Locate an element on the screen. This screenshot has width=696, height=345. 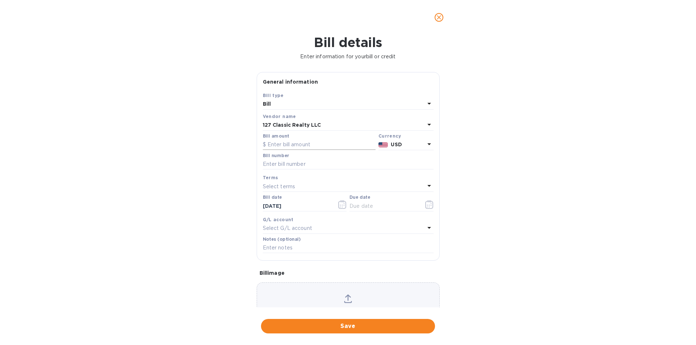
b: Terms is located at coordinates (270, 178).